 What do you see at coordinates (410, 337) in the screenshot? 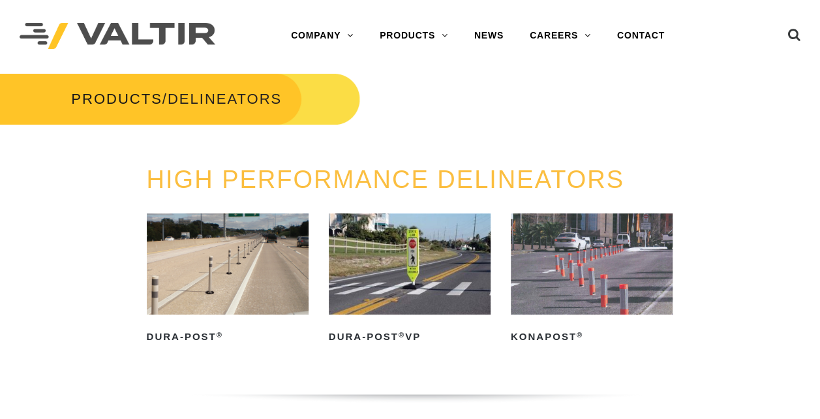
I see `h2: Dura-Post VP` at bounding box center [410, 337].